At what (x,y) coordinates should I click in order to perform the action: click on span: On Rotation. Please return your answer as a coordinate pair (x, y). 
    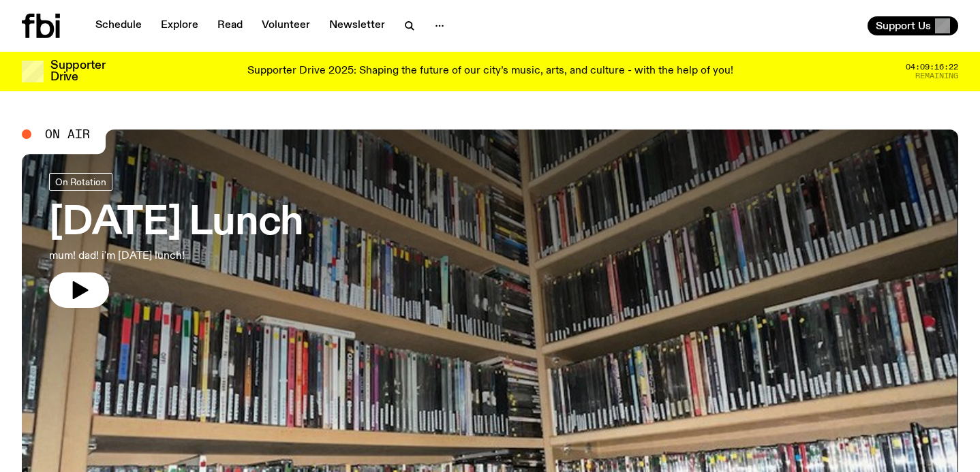
    Looking at the image, I should click on (80, 181).